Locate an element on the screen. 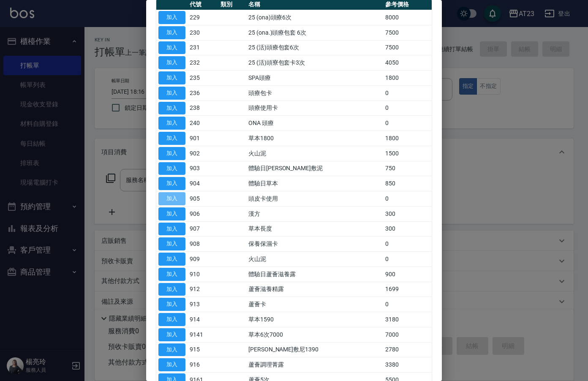  td: 229 is located at coordinates (203, 18).